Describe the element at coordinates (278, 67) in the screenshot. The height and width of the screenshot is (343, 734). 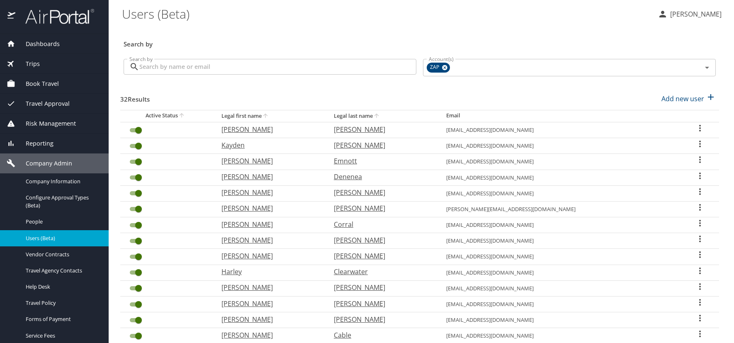
I see `input: Search by name or email` at that location.